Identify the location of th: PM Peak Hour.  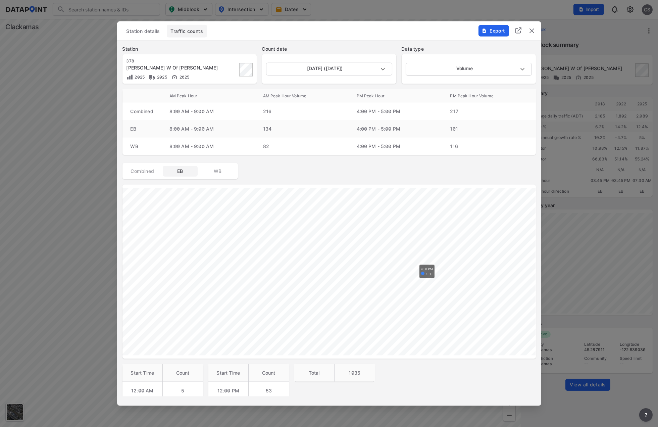
(395, 96).